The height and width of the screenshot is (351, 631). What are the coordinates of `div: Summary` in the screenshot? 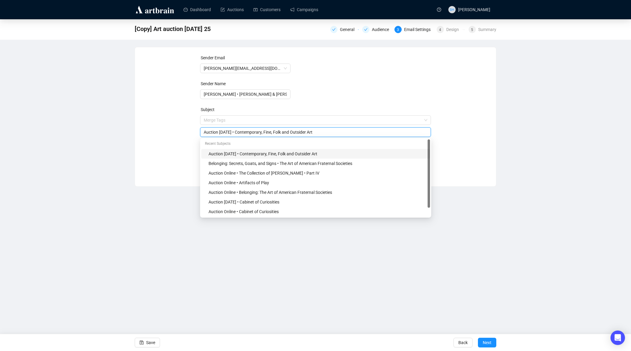 It's located at (487, 30).